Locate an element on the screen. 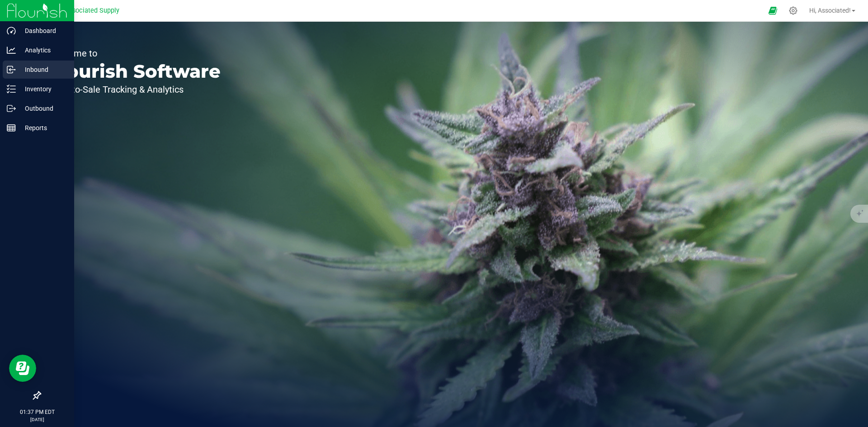 This screenshot has height=427, width=868. p: Reports is located at coordinates (43, 128).